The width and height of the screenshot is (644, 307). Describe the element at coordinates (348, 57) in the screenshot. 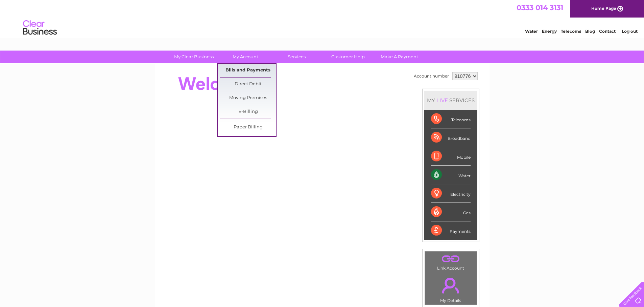

I see `a: Customer Help` at that location.